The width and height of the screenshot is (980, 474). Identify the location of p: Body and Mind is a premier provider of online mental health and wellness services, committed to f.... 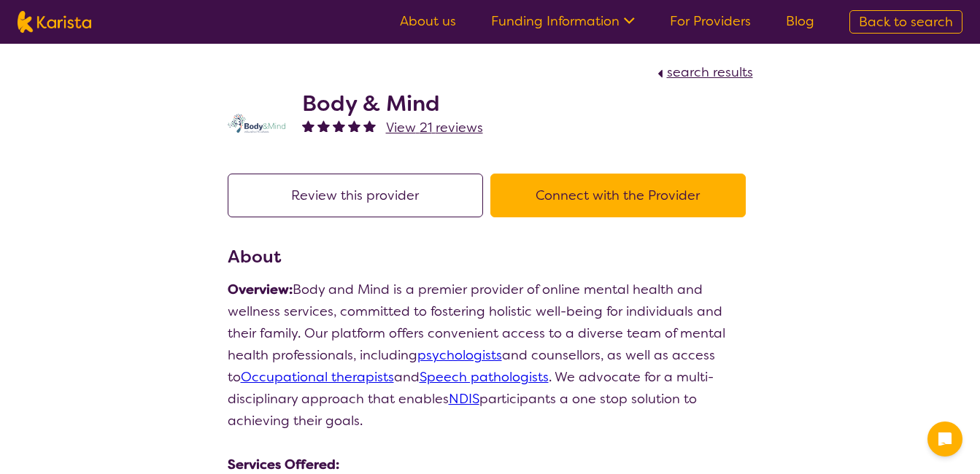
(490, 355).